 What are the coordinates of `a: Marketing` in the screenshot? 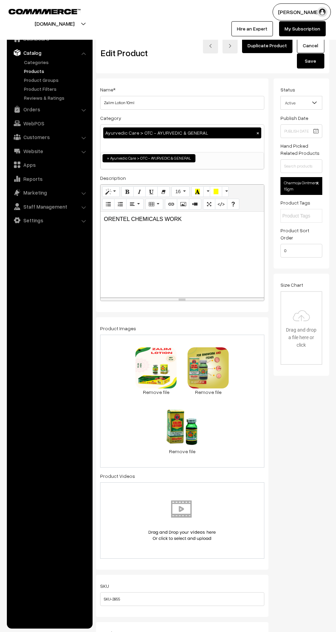 It's located at (49, 192).